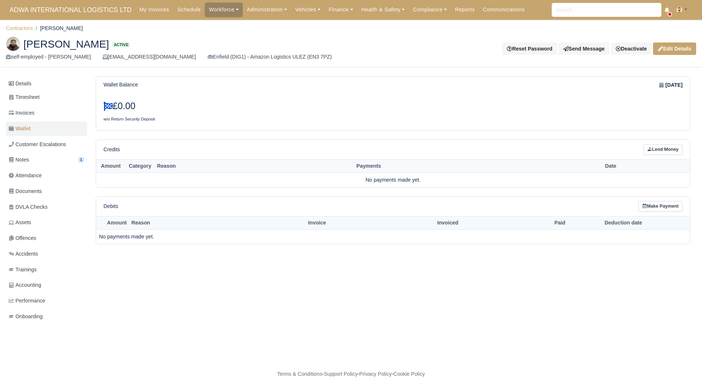 This screenshot has width=702, height=390. Describe the element at coordinates (46, 300) in the screenshot. I see `a: Performance` at that location.